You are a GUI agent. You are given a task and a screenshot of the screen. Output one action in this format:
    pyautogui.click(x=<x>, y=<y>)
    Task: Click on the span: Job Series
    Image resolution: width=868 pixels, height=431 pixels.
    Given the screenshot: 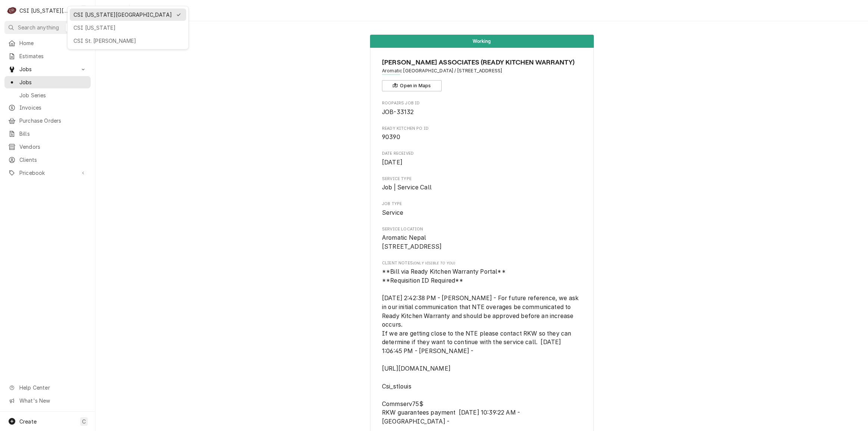 What is the action you would take?
    pyautogui.click(x=53, y=95)
    